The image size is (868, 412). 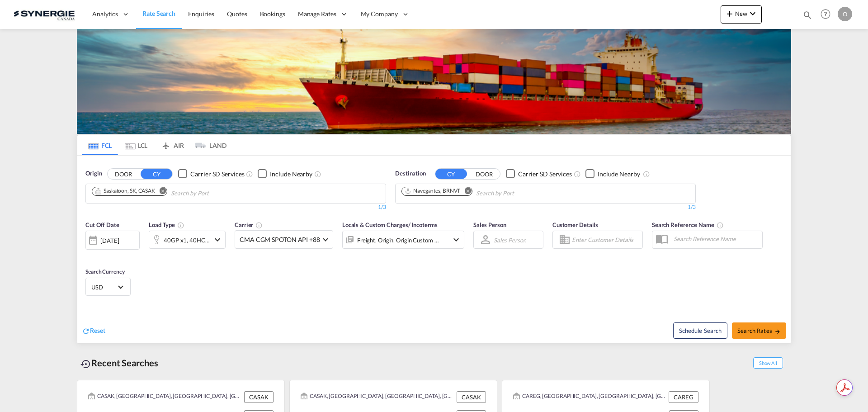 I want to click on span: Origin, so click(x=94, y=174).